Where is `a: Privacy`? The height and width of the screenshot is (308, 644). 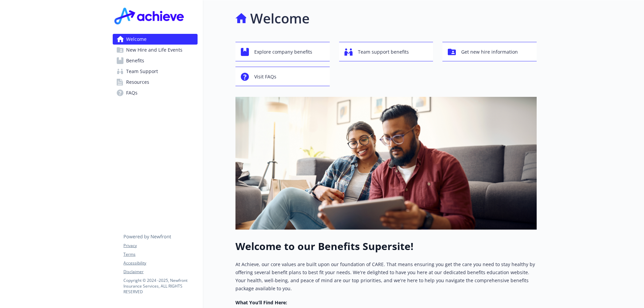
a: Privacy is located at coordinates (161, 245).